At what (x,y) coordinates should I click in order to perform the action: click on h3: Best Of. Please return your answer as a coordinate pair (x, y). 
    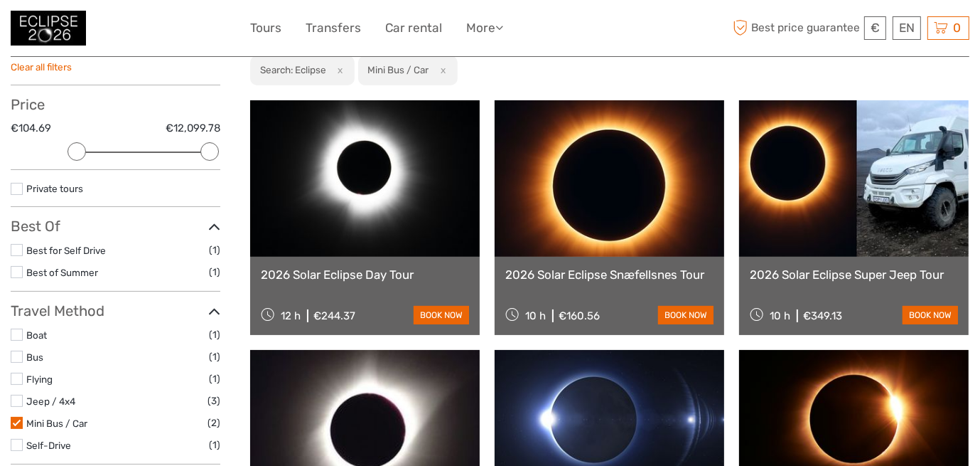
    Looking at the image, I should click on (115, 226).